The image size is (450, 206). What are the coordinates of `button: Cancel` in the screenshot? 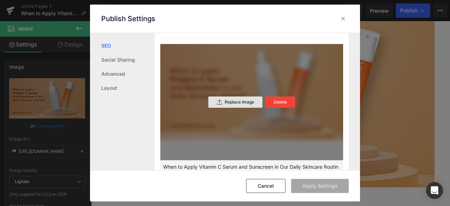 It's located at (266, 186).